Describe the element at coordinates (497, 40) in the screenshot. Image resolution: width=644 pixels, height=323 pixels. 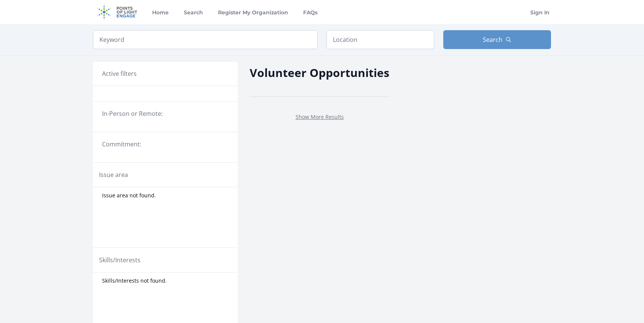
I see `button: Search` at that location.